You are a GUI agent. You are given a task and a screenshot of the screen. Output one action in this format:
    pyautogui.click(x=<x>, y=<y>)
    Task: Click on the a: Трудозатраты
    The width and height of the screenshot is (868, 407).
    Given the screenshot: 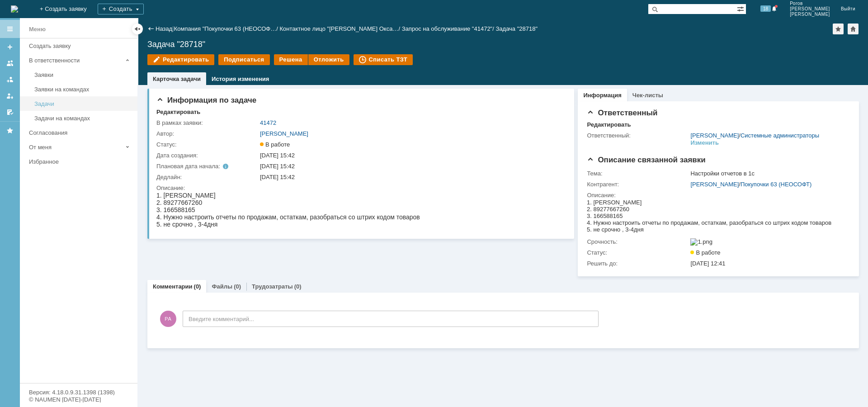 What is the action you would take?
    pyautogui.click(x=272, y=286)
    